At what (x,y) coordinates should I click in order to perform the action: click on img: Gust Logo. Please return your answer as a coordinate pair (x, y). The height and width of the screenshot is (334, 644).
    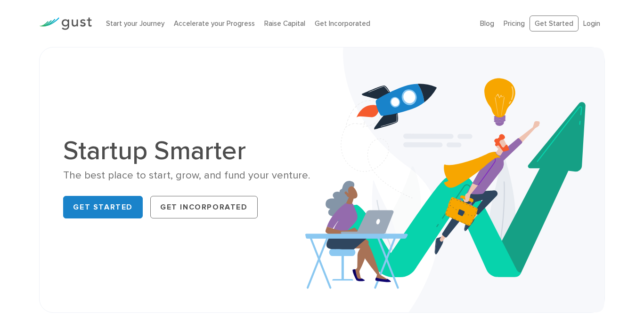
    Looking at the image, I should click on (66, 23).